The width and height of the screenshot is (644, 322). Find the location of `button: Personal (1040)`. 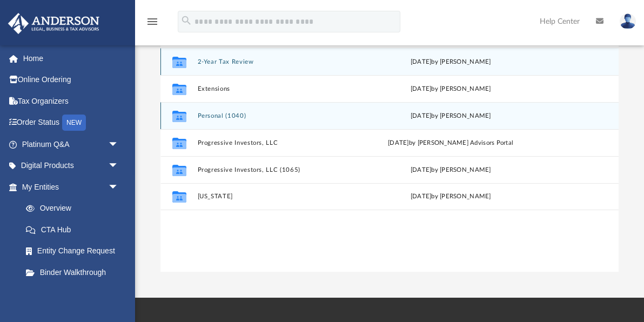

button: Personal (1040) is located at coordinates (280, 116).